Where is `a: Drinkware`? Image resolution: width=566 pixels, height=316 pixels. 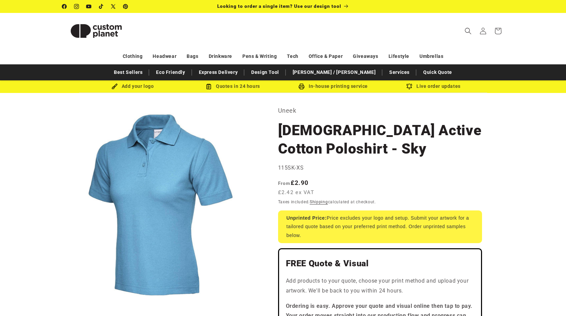 a: Drinkware is located at coordinates (220, 56).